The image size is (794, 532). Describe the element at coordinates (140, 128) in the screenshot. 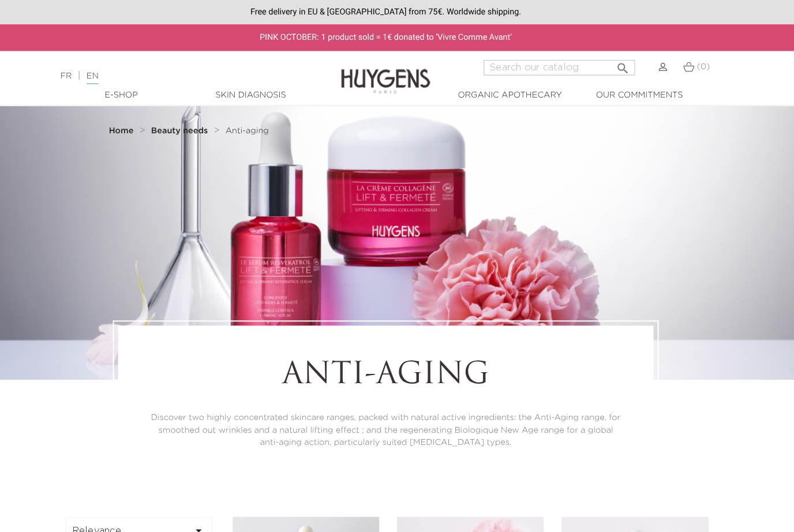

I see `strong: Home` at that location.